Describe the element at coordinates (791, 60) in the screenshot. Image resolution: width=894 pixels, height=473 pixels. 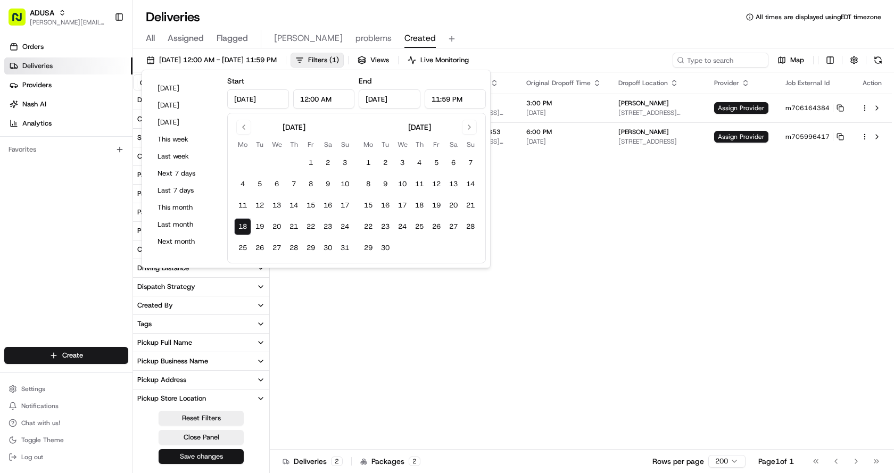
I see `button: Map` at that location.